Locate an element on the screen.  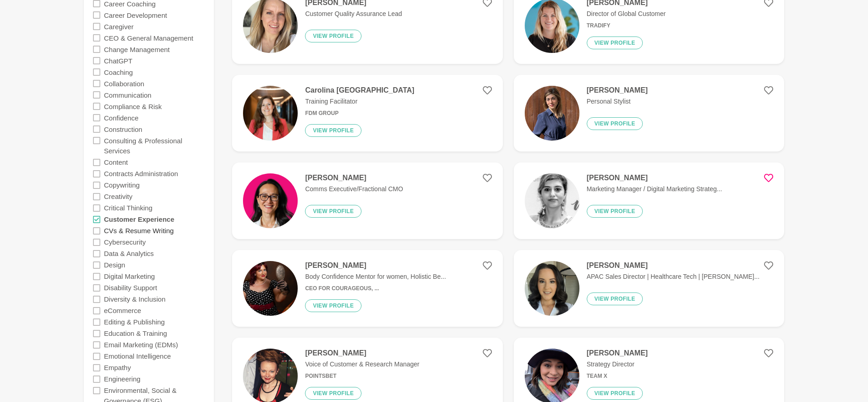
h6: CEO for Courageous, ... is located at coordinates (375, 288).